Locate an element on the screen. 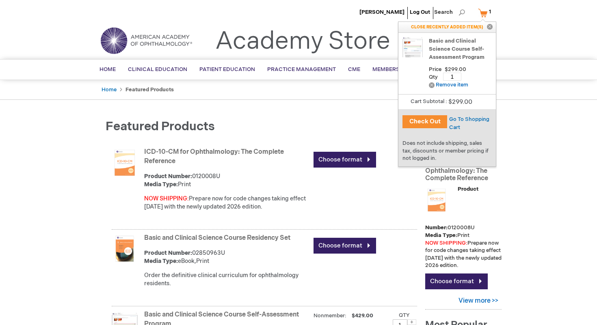 This screenshot has width=597, height=325. span: Cart Subtotal is located at coordinates (427, 101).